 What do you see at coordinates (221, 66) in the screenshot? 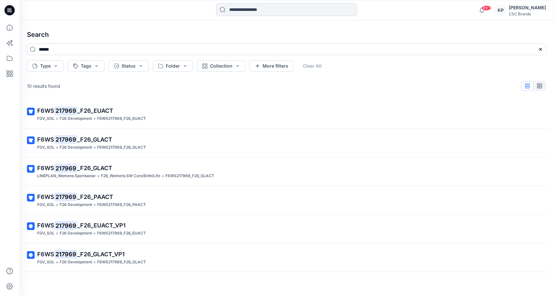
I see `button: Collection` at bounding box center [221, 66].